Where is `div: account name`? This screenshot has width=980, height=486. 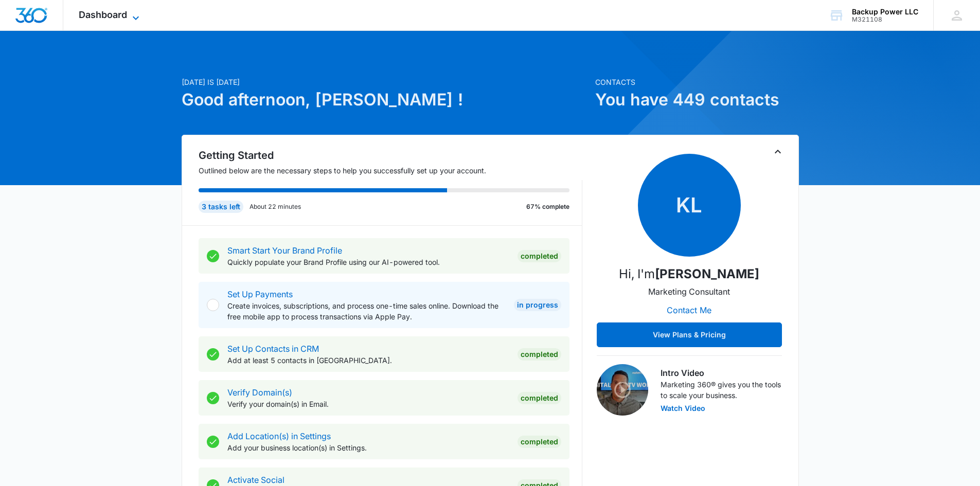
div: account name is located at coordinates (885, 12).